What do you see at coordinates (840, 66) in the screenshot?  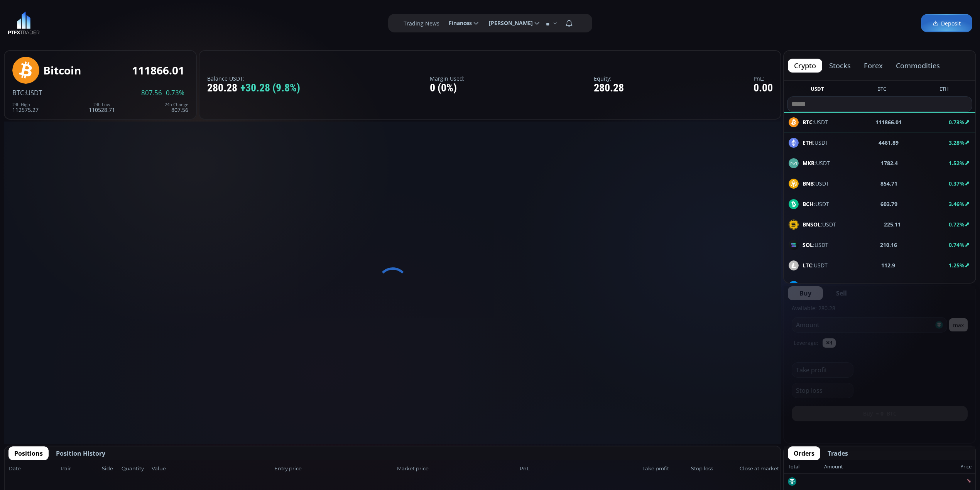 I see `button: stocks` at bounding box center [840, 66].